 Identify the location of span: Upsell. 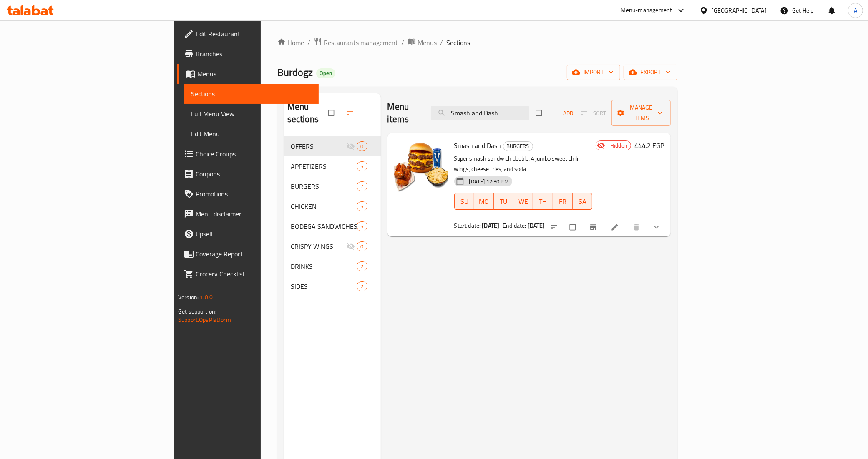
(254, 234).